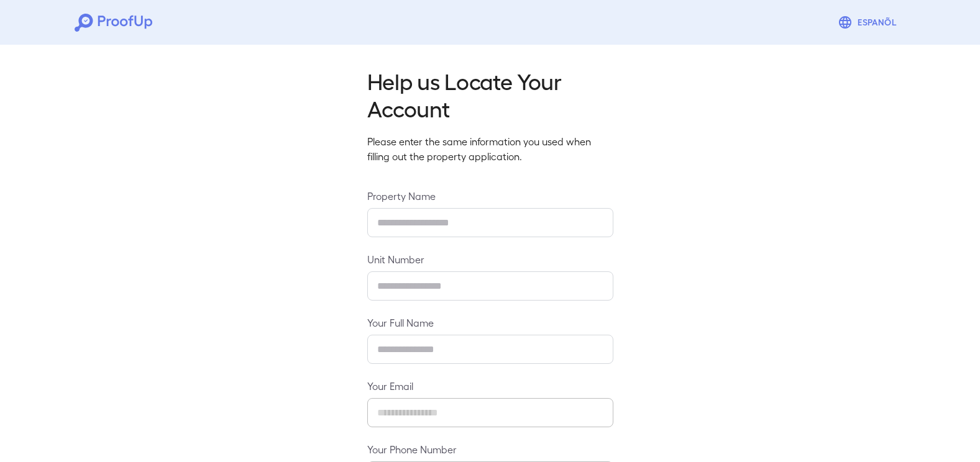  Describe the element at coordinates (490, 149) in the screenshot. I see `p: Please enter the same information you used when filling out the property application.` at that location.